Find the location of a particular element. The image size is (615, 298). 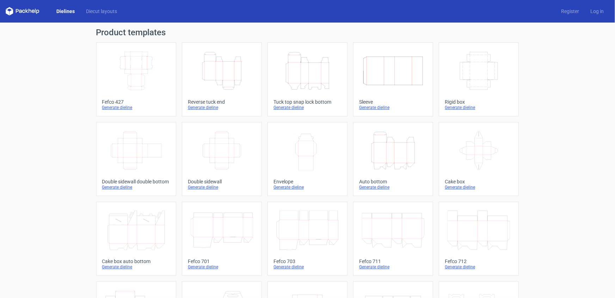

div: Fefco 427 is located at coordinates (136, 102).